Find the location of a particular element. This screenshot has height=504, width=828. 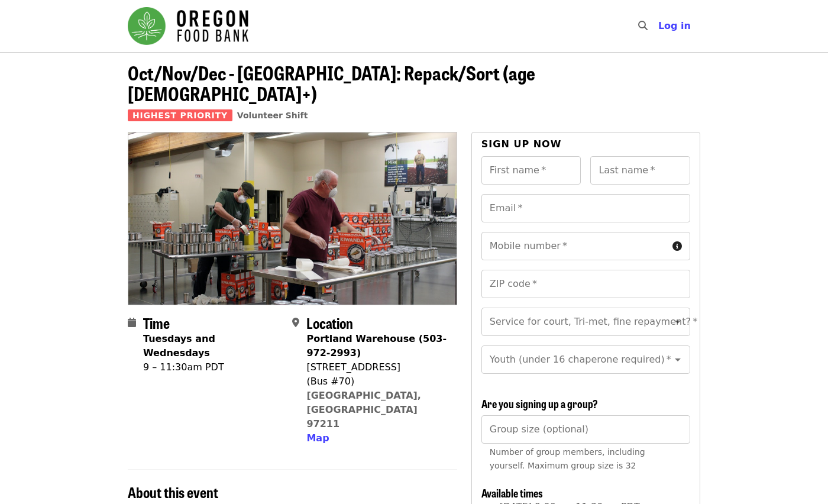

span: Volunteer Shift is located at coordinates (272, 115).